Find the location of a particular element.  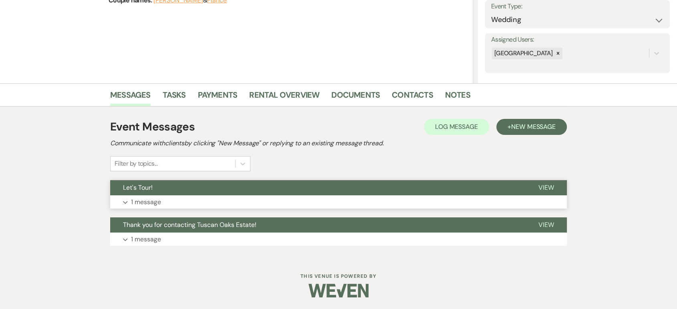

a: Notes is located at coordinates (457, 97).